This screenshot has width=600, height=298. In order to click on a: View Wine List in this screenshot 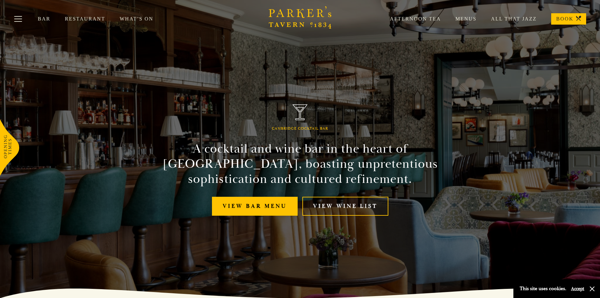, I will do `click(345, 206)`.